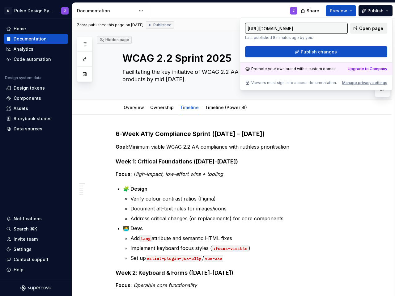 The width and height of the screenshot is (395, 296). What do you see at coordinates (134, 107) in the screenshot?
I see `div: Overview` at bounding box center [134, 107].